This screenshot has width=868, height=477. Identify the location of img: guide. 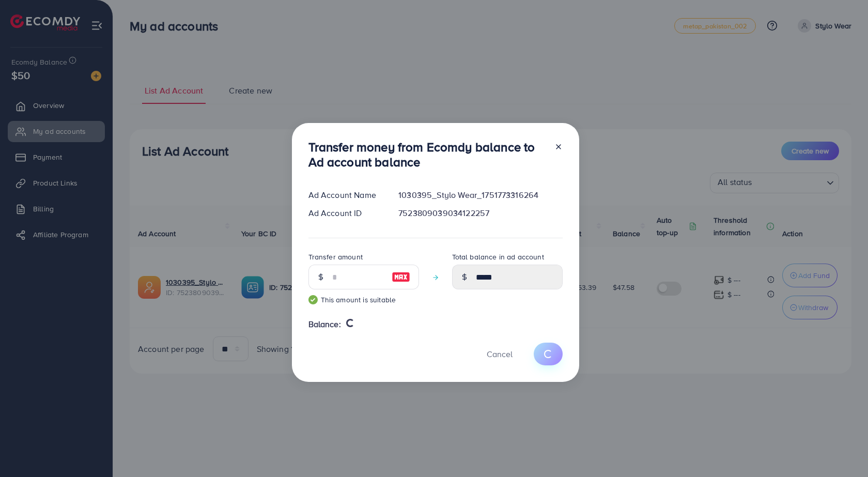
(313, 300).